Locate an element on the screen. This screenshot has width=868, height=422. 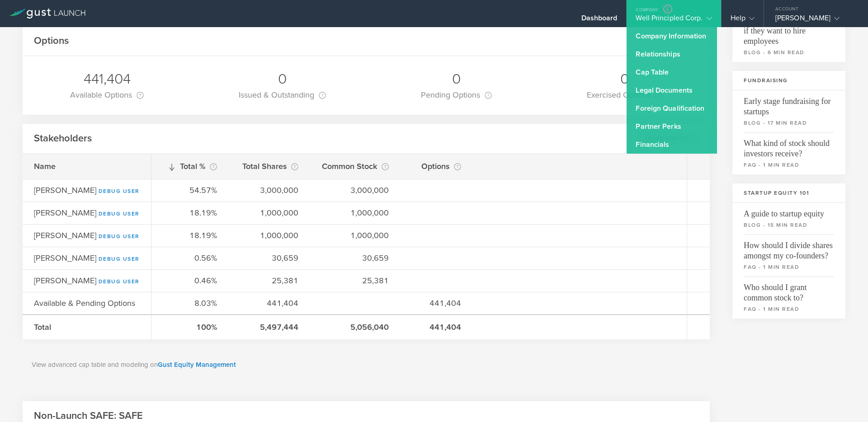
span: What kind of stock should investors receive? is located at coordinates (789, 145).